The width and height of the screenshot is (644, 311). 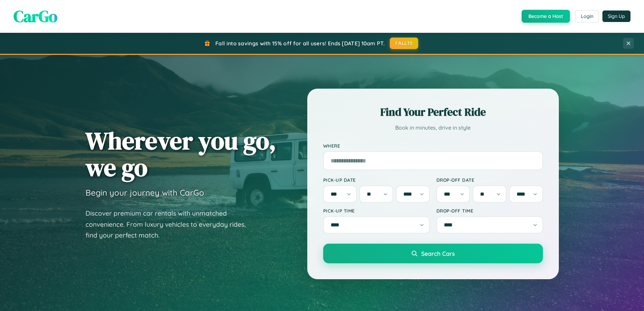 What do you see at coordinates (433, 128) in the screenshot?
I see `p: Book in minutes, drive in style` at bounding box center [433, 128].